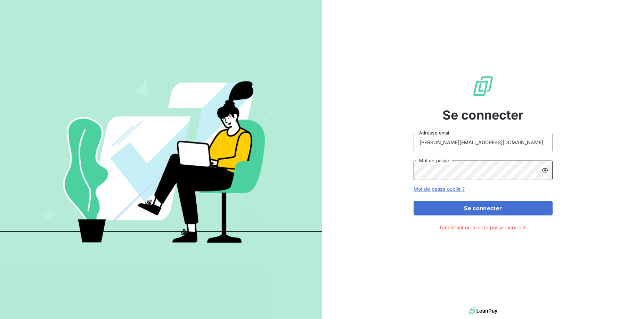 The height and width of the screenshot is (319, 644). I want to click on span: Se connecter, so click(483, 115).